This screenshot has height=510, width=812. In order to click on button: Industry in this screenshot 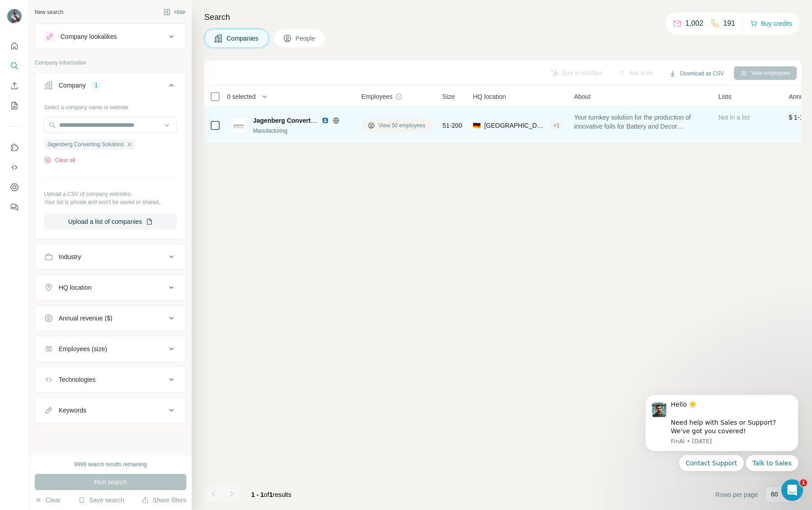, I will do `click(110, 257)`.